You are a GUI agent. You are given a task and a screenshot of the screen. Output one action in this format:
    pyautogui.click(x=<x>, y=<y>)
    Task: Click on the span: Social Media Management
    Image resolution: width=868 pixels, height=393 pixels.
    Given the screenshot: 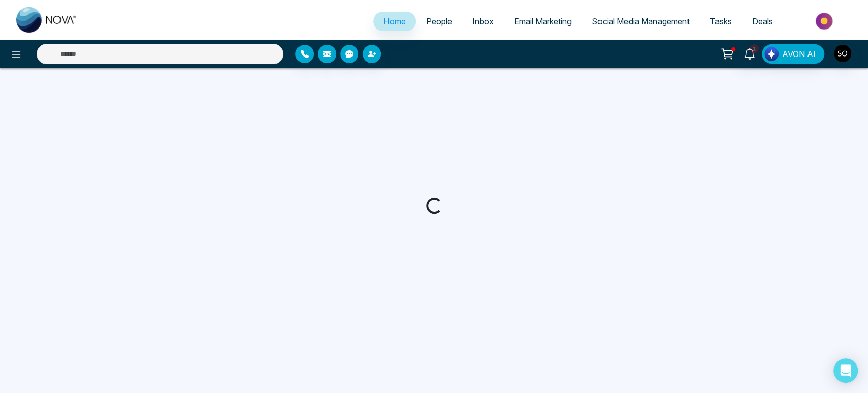 What is the action you would take?
    pyautogui.click(x=641, y=21)
    